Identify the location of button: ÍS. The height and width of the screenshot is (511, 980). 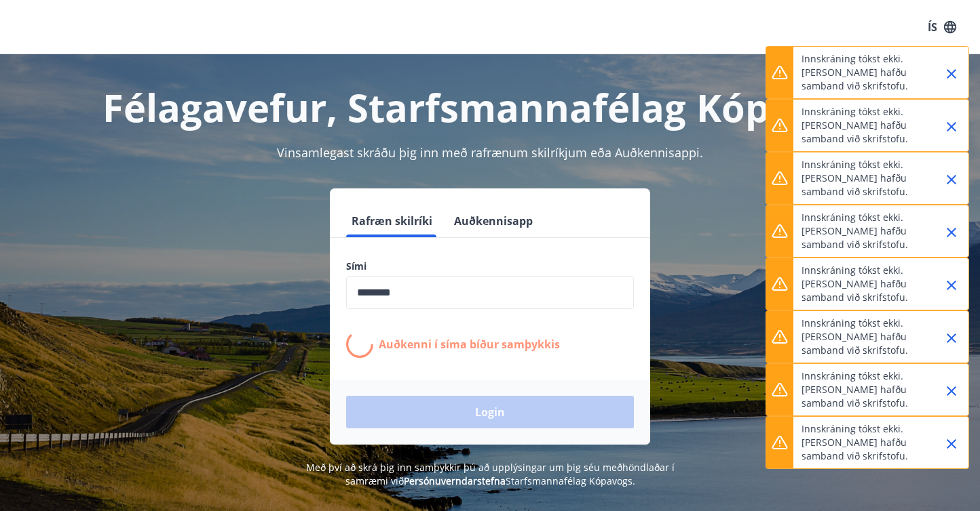
(942, 27).